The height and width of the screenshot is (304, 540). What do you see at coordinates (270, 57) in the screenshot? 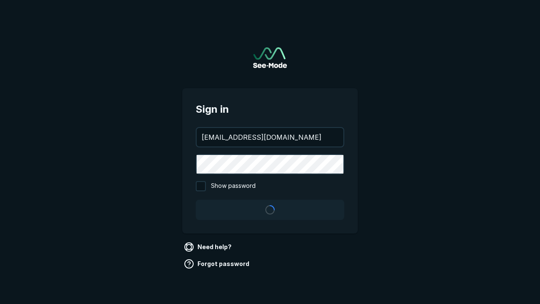
I see `a: Go to sign in` at bounding box center [270, 57].